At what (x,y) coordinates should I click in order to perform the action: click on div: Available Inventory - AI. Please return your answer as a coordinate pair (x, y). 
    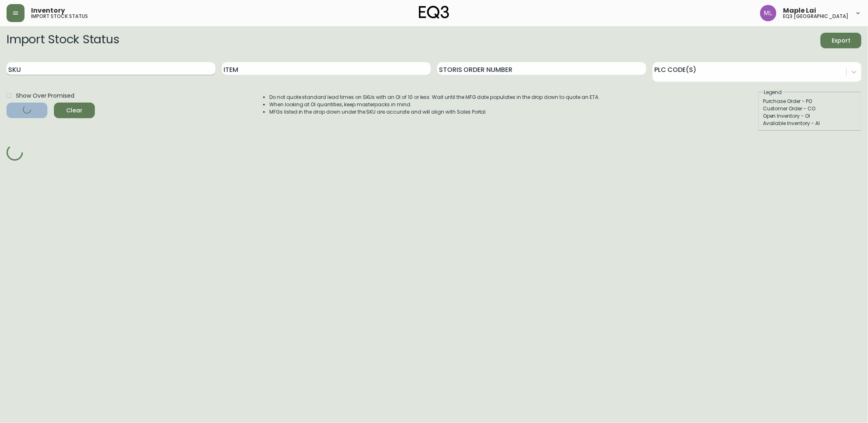
    Looking at the image, I should click on (810, 123).